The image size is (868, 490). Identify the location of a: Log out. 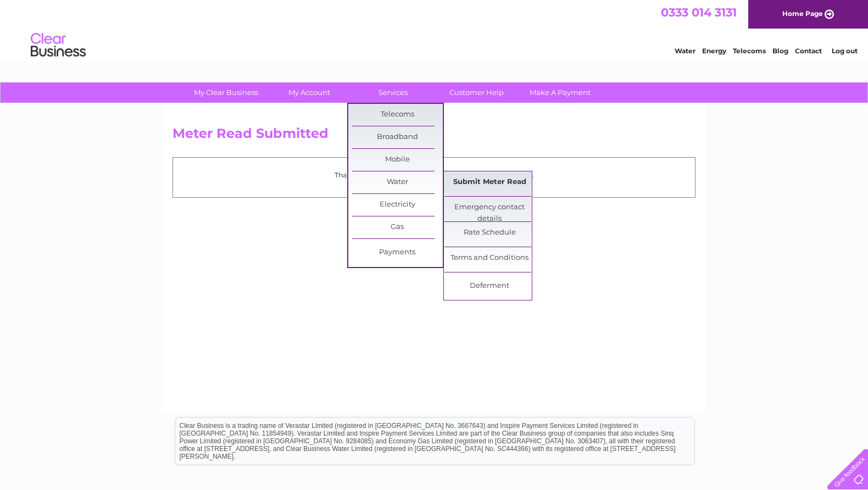
(844, 50).